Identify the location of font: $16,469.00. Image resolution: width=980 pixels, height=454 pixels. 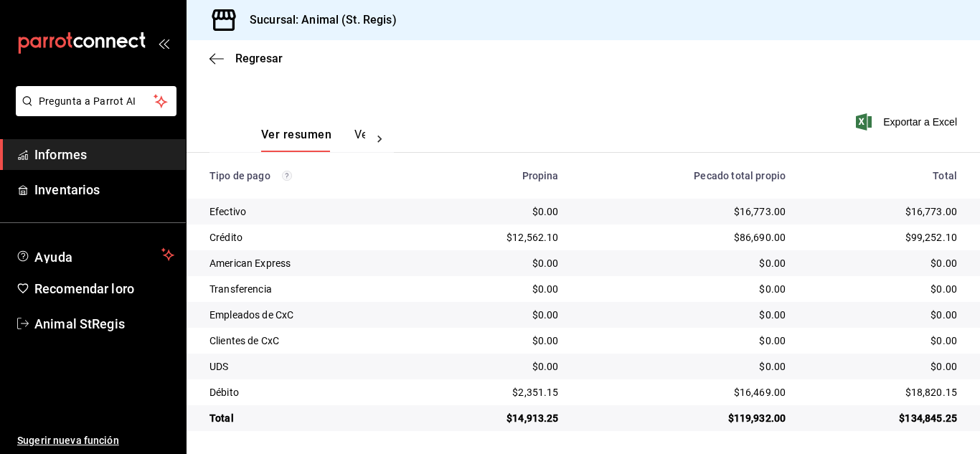
(760, 392).